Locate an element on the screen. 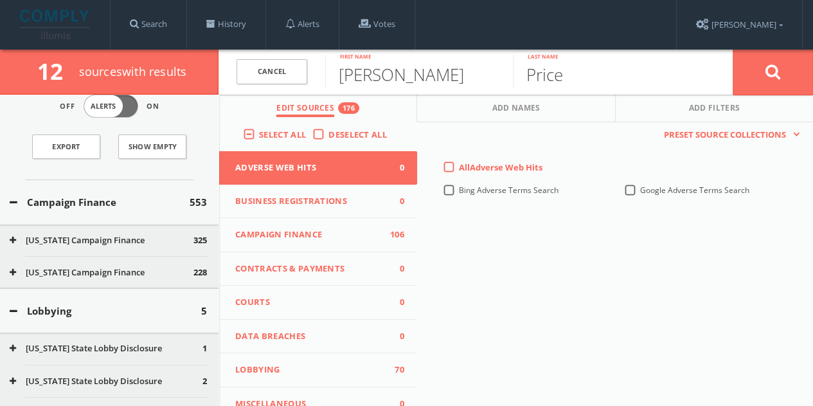 This screenshot has height=406, width=813. span: 228 is located at coordinates (200, 273).